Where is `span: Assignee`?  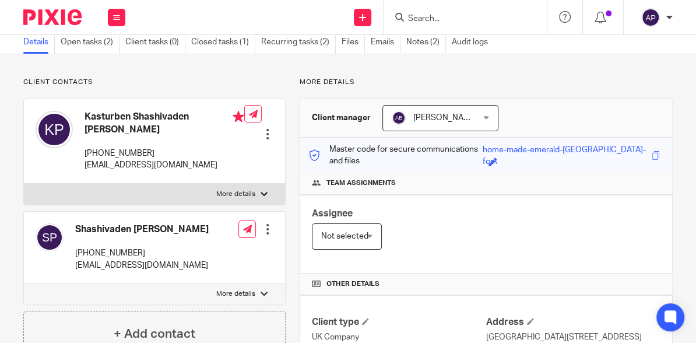
span: Assignee is located at coordinates (332, 213).